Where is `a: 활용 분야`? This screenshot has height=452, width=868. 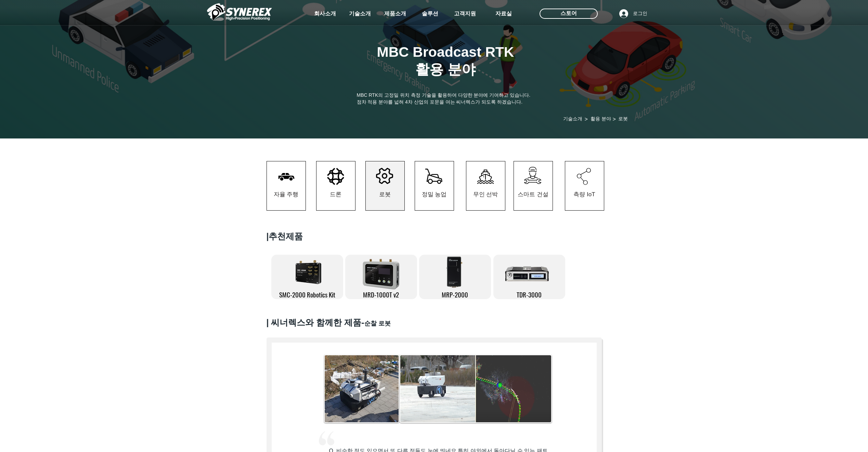 a: 활용 분야 is located at coordinates (601, 119).